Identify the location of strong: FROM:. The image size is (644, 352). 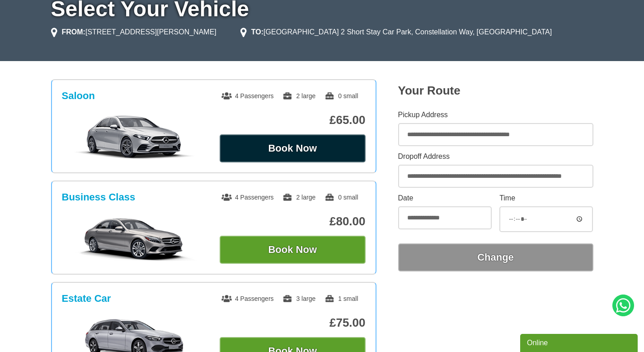
(73, 31).